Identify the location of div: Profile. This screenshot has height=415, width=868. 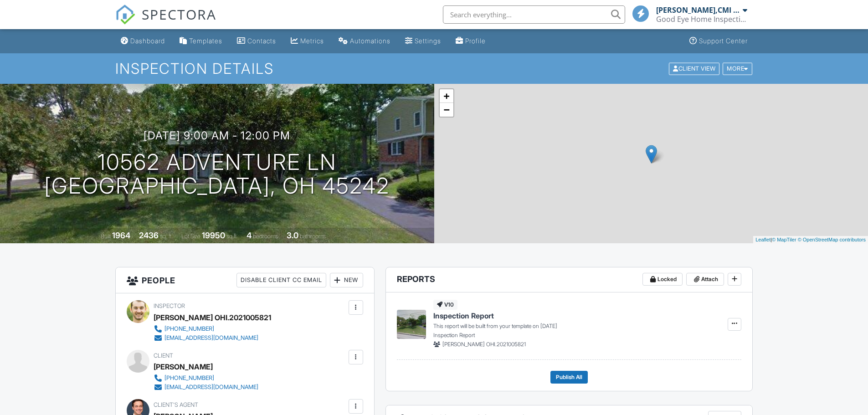
(475, 40).